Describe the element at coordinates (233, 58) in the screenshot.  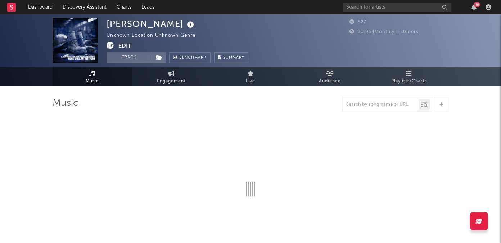
I see `span: Summary` at that location.